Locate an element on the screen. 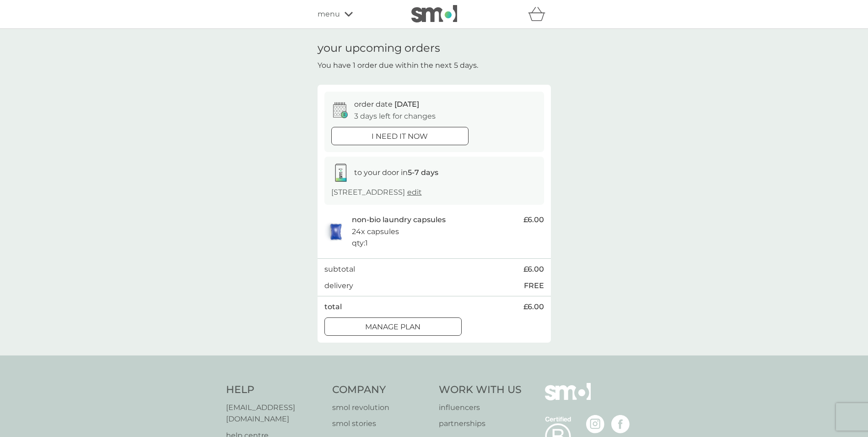  a: partnerships is located at coordinates (480, 423).